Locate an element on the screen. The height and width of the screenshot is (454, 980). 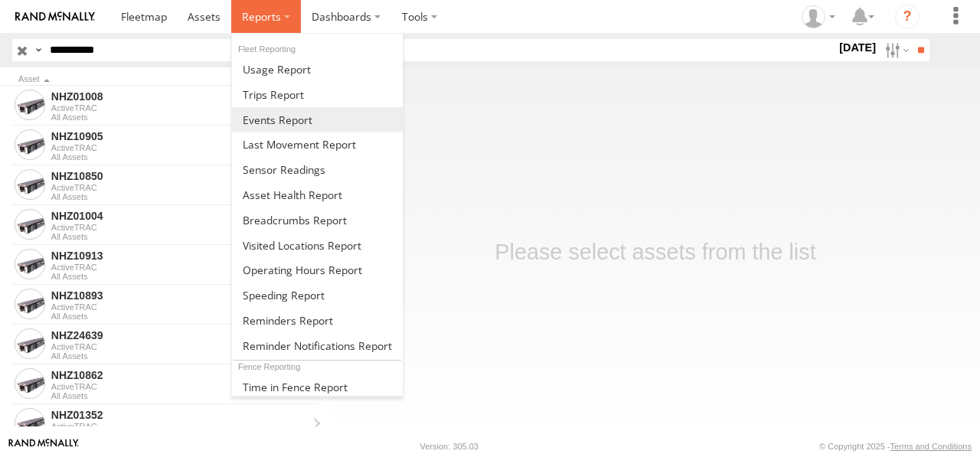
a: Reminders Report is located at coordinates (317, 320).